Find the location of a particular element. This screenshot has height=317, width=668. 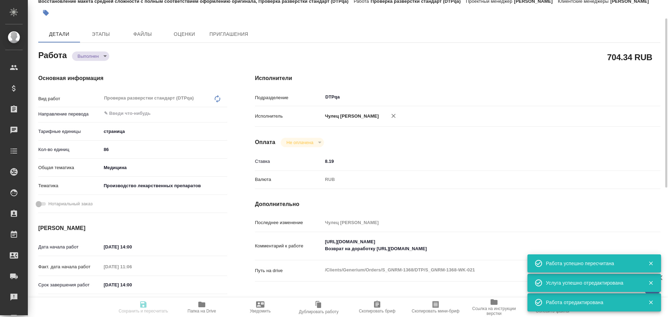

div: RUB is located at coordinates (474, 179).